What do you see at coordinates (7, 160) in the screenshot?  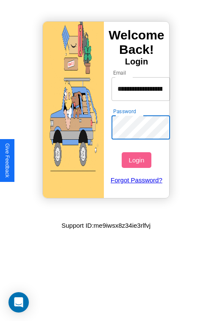 I see `div: Give Feedback` at bounding box center [7, 160].